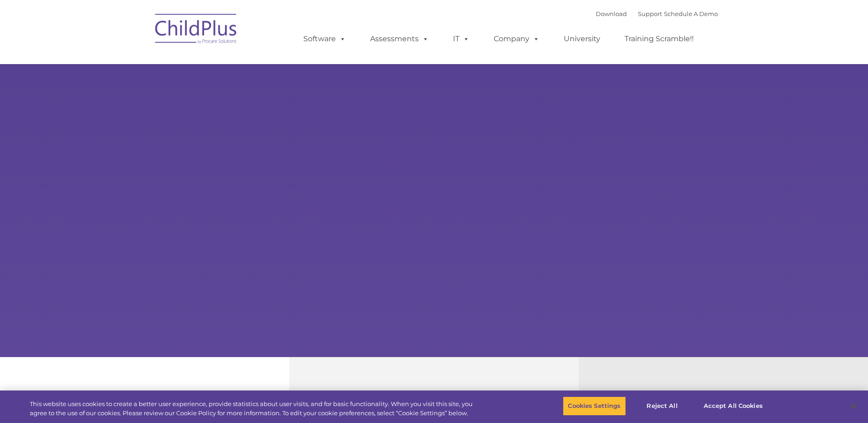 Image resolution: width=868 pixels, height=423 pixels. I want to click on a: Assessments, so click(400, 39).